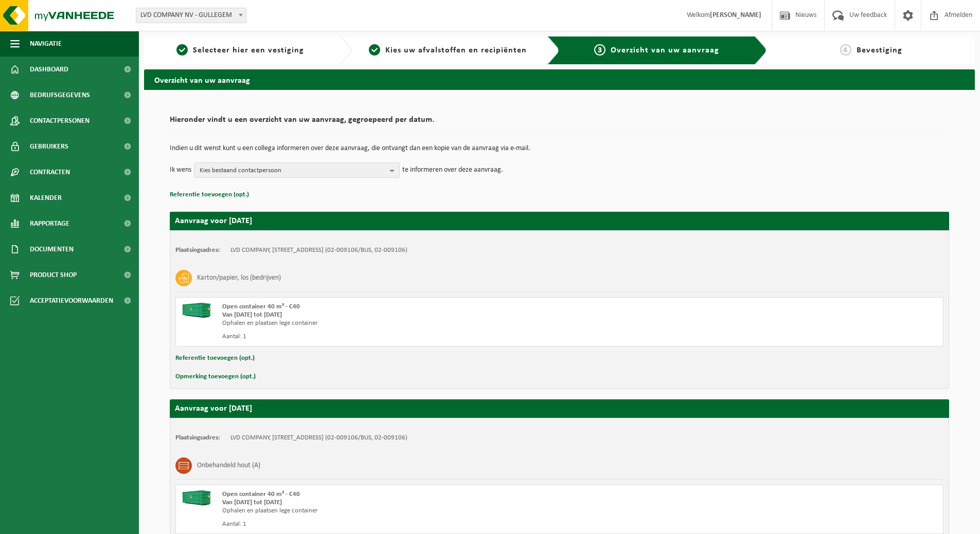 The image size is (980, 534). What do you see at coordinates (239, 278) in the screenshot?
I see `h3: Karton/papier, los (bedrijven)` at bounding box center [239, 278].